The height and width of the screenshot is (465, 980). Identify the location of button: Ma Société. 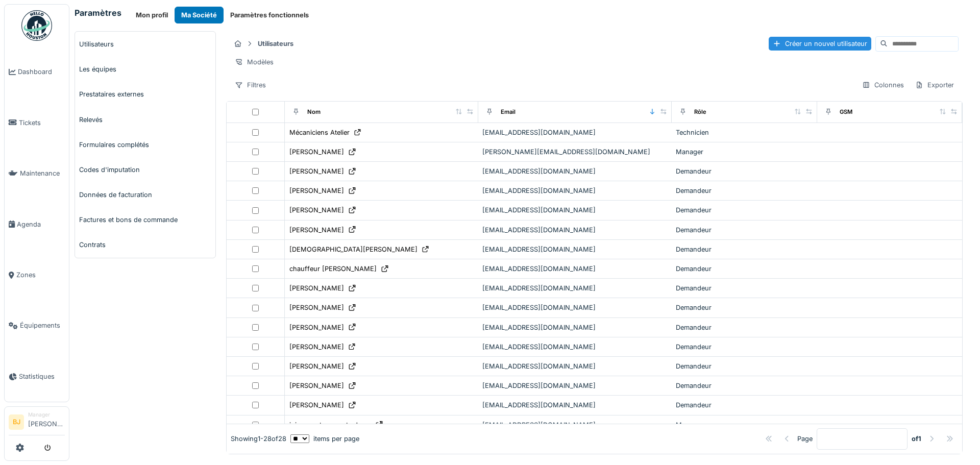
(199, 15).